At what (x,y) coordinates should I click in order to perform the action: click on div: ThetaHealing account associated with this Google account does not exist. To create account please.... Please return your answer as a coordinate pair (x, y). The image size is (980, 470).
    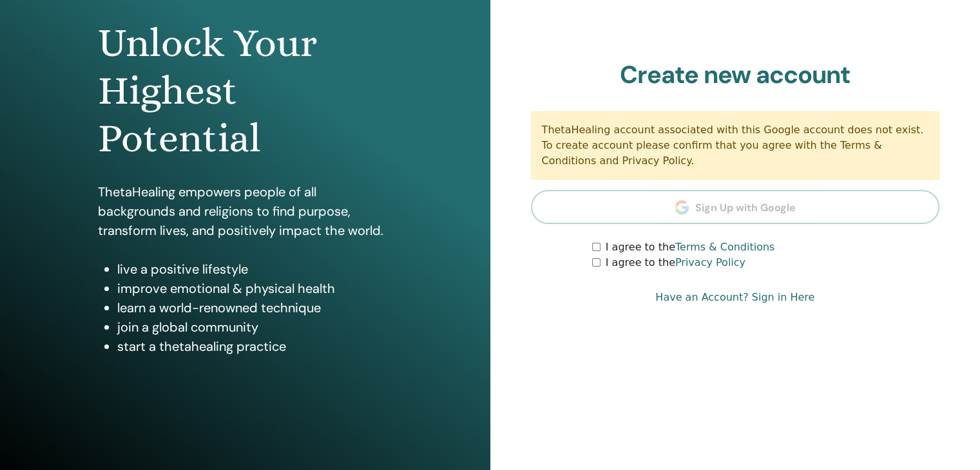
    Looking at the image, I should click on (735, 145).